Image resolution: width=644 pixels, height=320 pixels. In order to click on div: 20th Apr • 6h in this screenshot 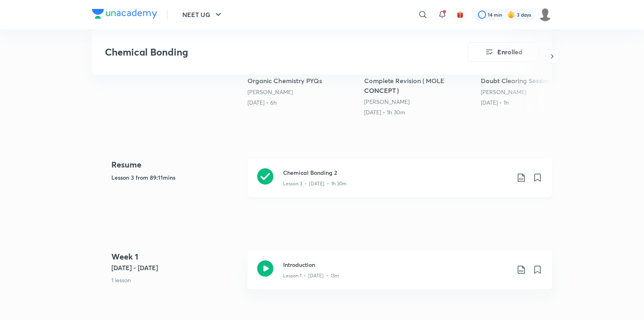, I will do `click(303, 103)`.